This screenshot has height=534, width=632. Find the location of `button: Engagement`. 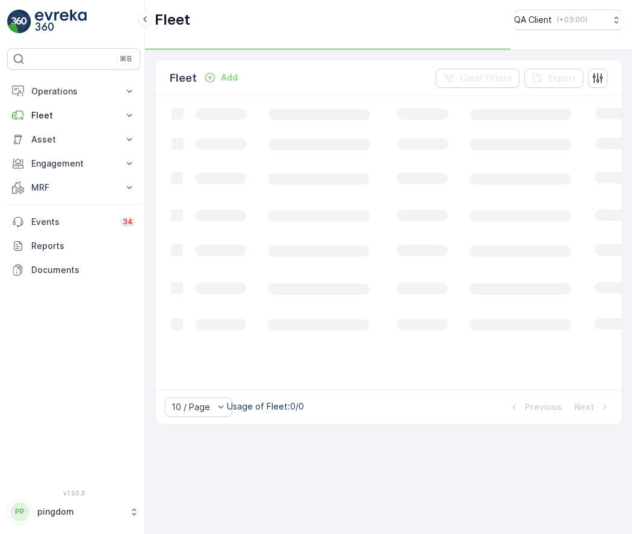

button: Engagement is located at coordinates (73, 164).